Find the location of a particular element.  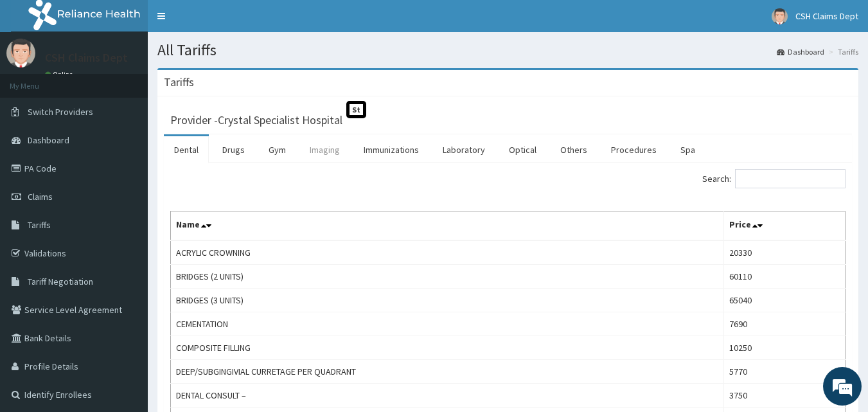

a: Online is located at coordinates (60, 75).